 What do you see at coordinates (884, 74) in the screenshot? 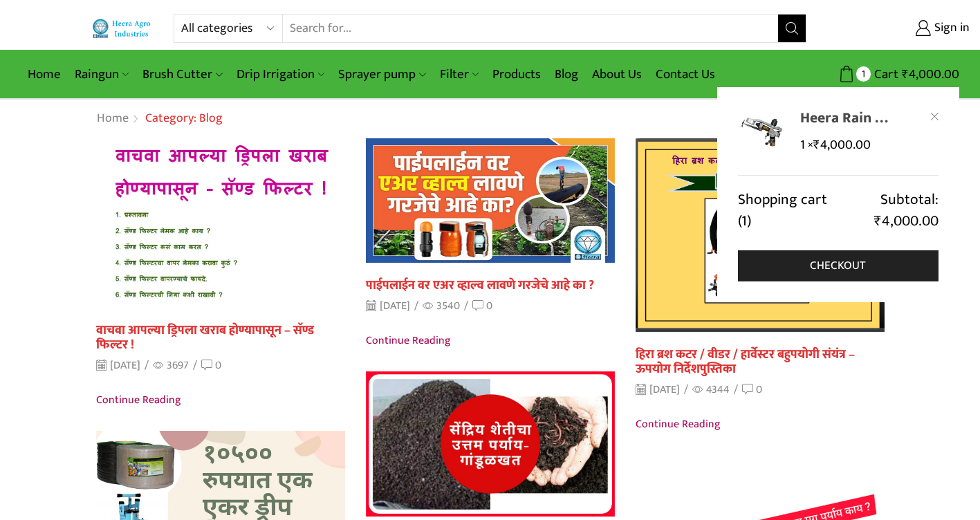
I see `span: Cart` at bounding box center [884, 74].